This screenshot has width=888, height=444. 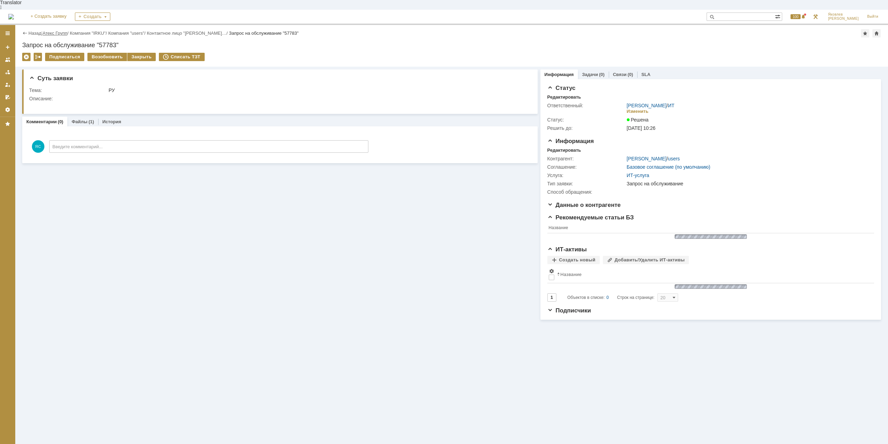 I want to click on a: SLA, so click(x=646, y=74).